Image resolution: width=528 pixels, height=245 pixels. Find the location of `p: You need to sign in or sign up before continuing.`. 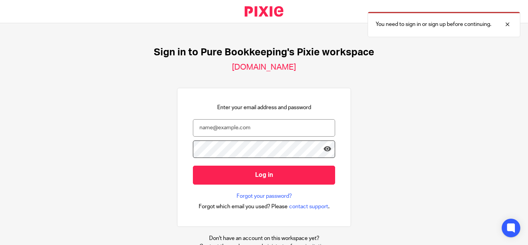

p: You need to sign in or sign up before continuing. is located at coordinates (433, 24).